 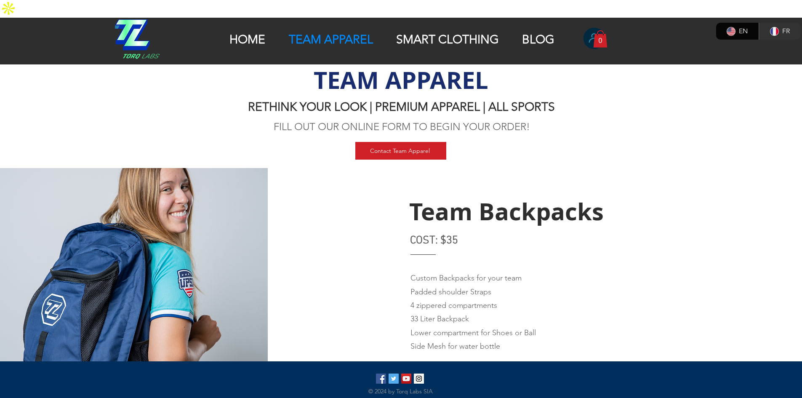 What do you see at coordinates (731, 31) in the screenshot?
I see `img: English` at bounding box center [731, 31].